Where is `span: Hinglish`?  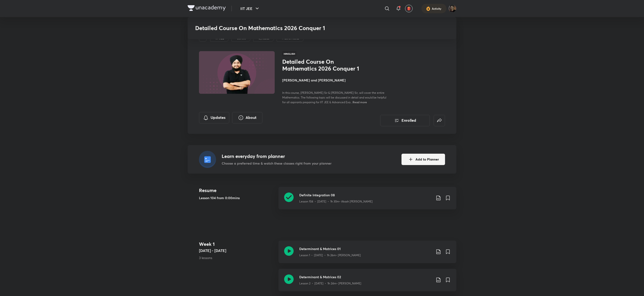 span: Hinglish is located at coordinates (290, 54).